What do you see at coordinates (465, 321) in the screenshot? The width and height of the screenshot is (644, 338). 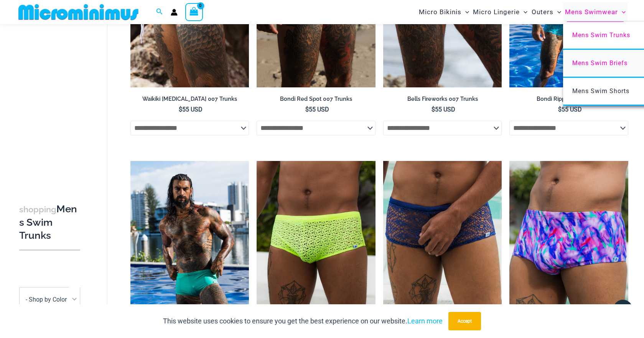 I see `button: Accept` at bounding box center [465, 321].